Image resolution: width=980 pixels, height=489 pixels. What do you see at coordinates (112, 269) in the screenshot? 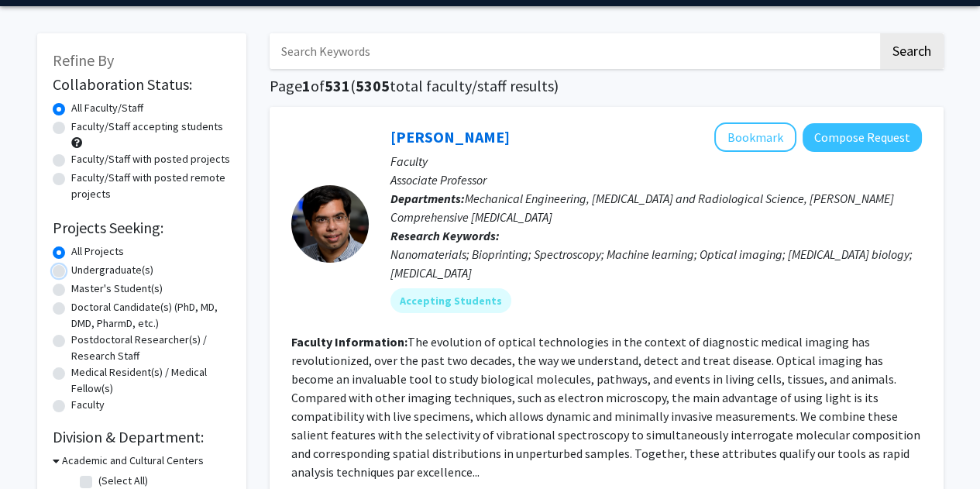
I see `label: Undergraduate(s)` at bounding box center [112, 269].